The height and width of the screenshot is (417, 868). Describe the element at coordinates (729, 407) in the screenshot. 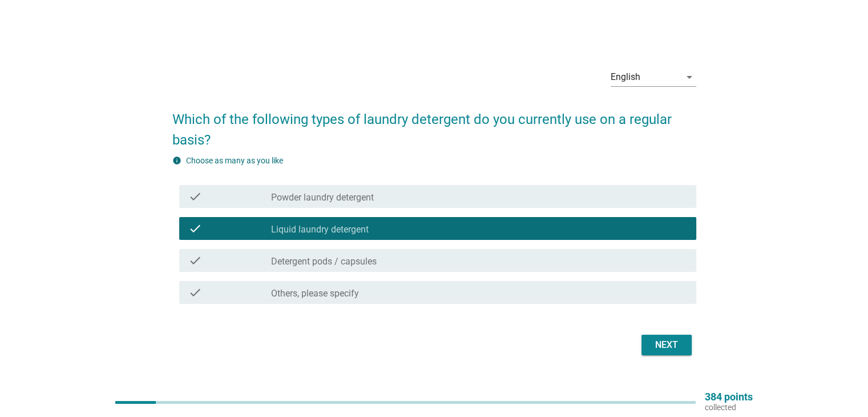

I see `p: collected` at that location.